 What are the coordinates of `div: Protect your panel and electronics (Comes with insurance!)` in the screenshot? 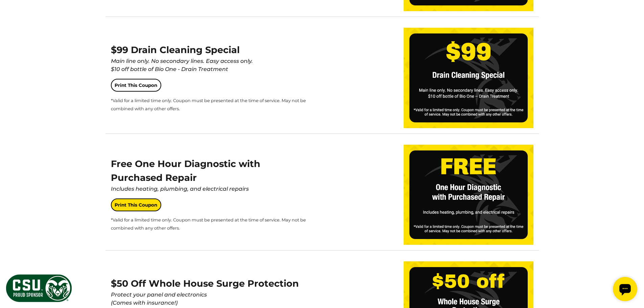 It's located at (210, 299).